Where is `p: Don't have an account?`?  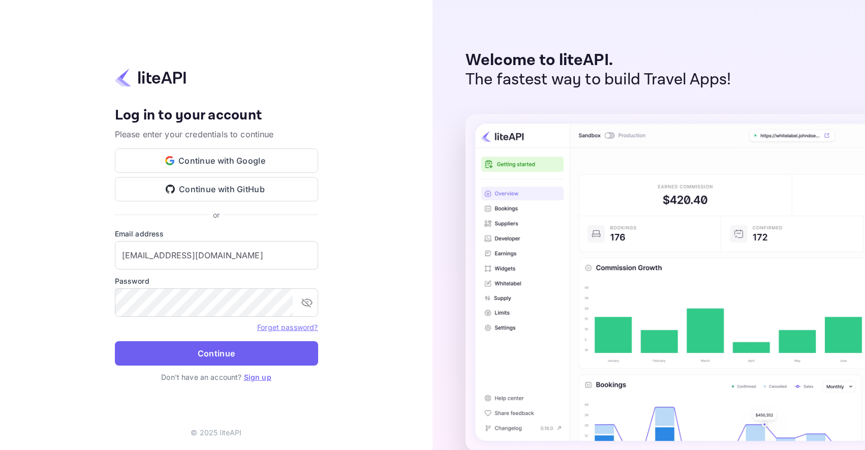 p: Don't have an account? is located at coordinates (217, 377).